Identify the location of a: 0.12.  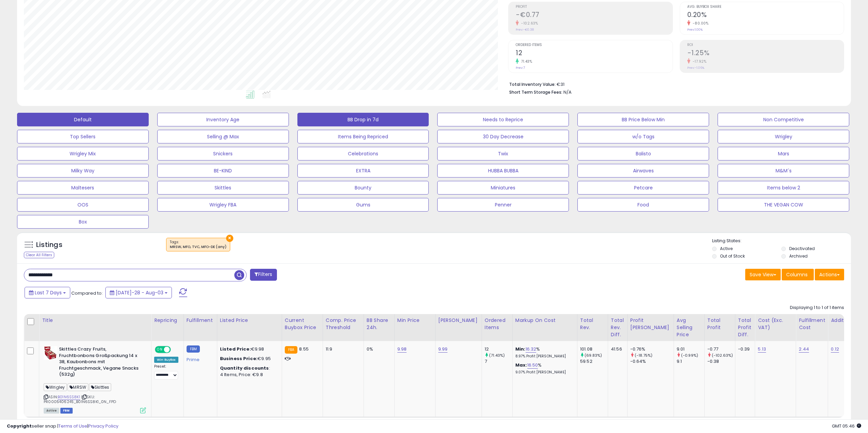
(835, 350).